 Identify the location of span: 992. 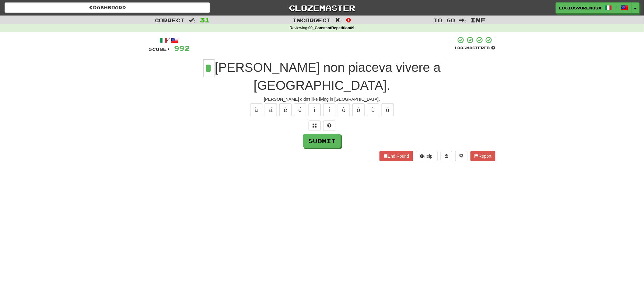
(182, 48).